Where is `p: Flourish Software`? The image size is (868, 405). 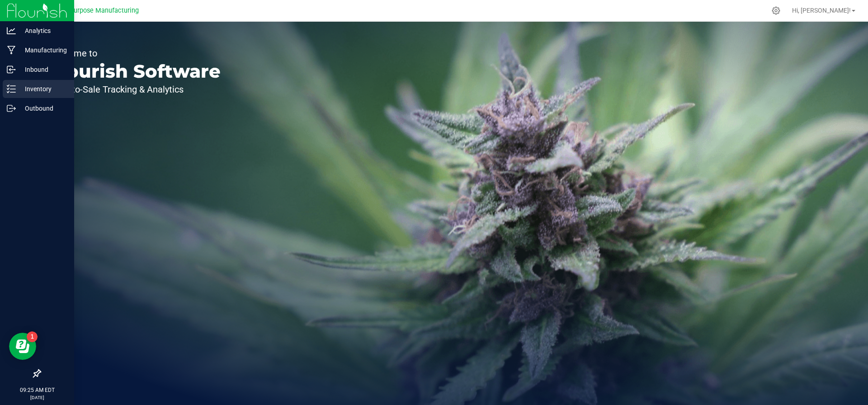
p: Flourish Software is located at coordinates (135, 71).